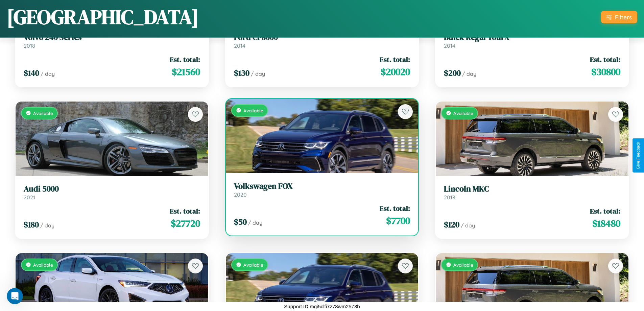 The image size is (644, 311). What do you see at coordinates (623, 17) in the screenshot?
I see `div: Filters` at bounding box center [623, 17].